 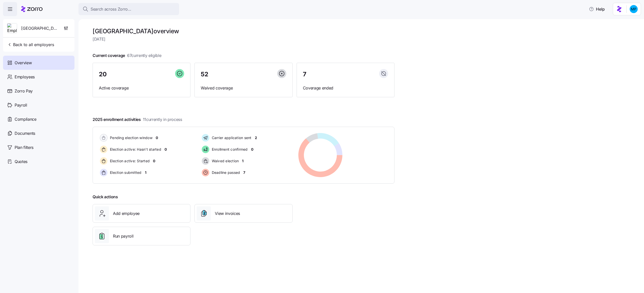 What do you see at coordinates (142, 88) in the screenshot?
I see `span: Active coverage` at bounding box center [142, 88].